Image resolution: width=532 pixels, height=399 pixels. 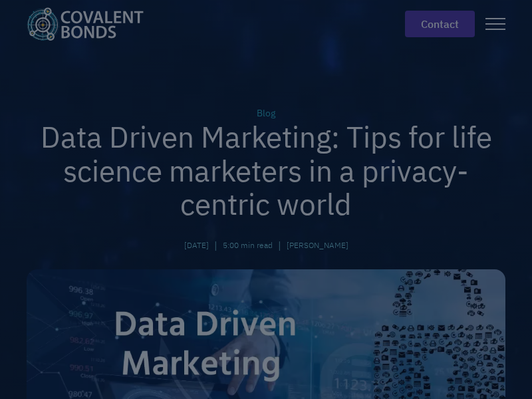 I want to click on a: contact, so click(x=440, y=24).